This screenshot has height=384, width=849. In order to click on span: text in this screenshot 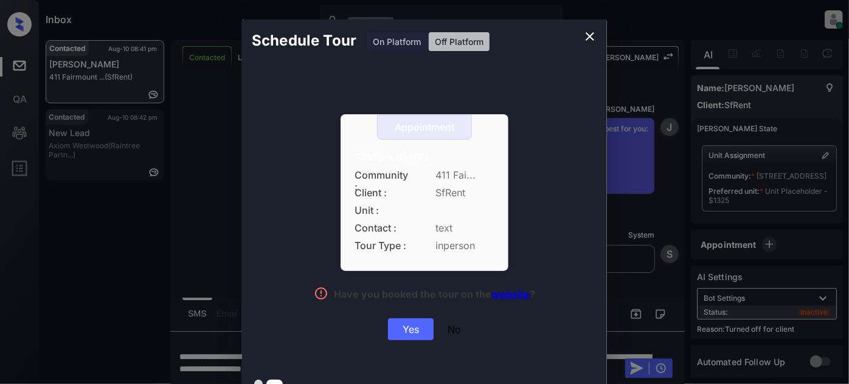, I will do `click(464, 228)`.